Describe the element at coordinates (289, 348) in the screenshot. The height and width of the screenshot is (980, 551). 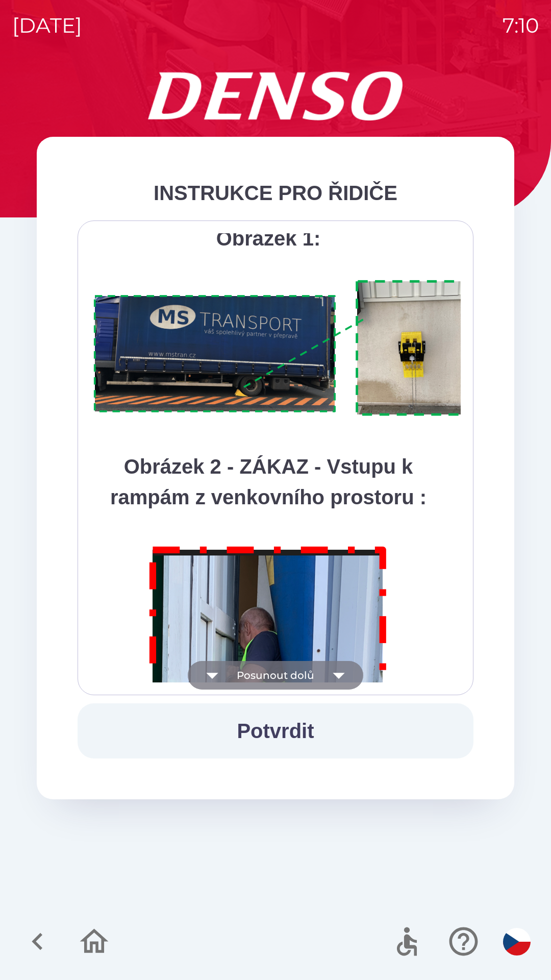
I see `img: A1ym8hFSA0ukAAAAAElFTkSuQmCC` at that location.